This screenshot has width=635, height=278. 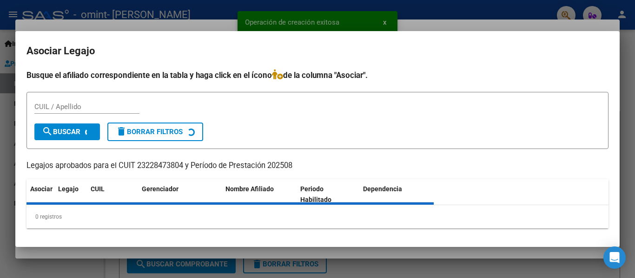 I want to click on datatable-header-cell: Nombre Afiliado, so click(x=259, y=195).